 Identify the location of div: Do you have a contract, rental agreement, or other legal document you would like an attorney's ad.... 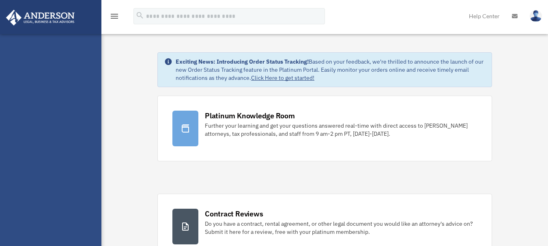
(341, 228).